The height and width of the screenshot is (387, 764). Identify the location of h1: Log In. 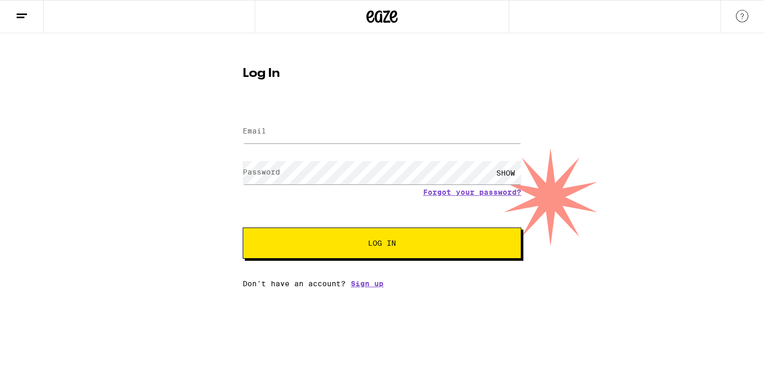
(382, 74).